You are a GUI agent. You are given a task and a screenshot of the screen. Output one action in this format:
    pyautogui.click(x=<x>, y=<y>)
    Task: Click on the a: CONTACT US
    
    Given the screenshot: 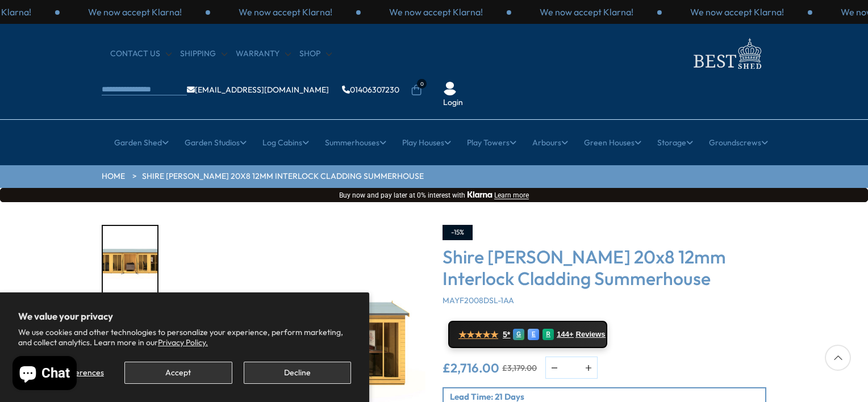 What is the action you would take?
    pyautogui.click(x=141, y=54)
    